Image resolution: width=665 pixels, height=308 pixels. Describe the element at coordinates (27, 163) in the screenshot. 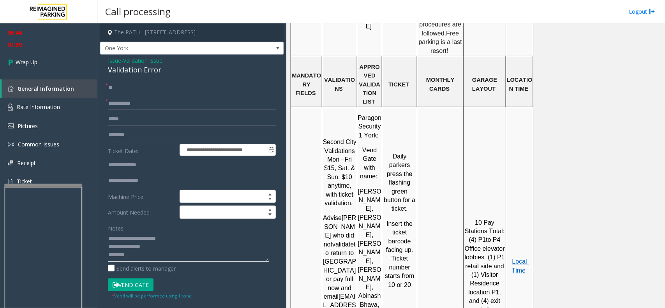

I see `span: Receipt` at that location.